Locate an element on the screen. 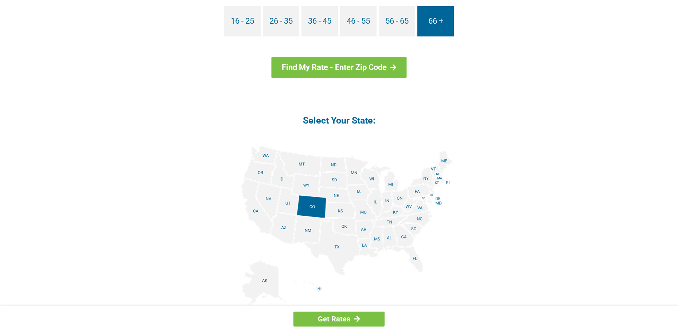  a: 16 - 25 is located at coordinates (242, 21).